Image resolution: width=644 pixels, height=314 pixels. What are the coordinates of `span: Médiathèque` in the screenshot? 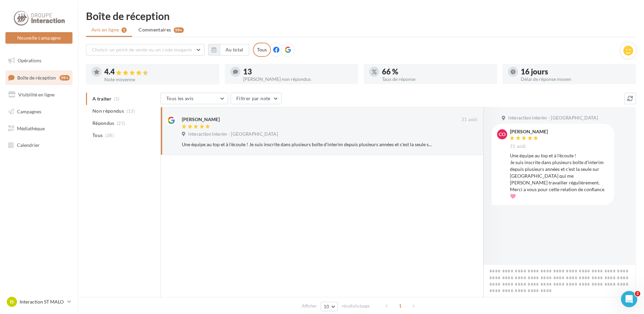 It's located at (31, 128).